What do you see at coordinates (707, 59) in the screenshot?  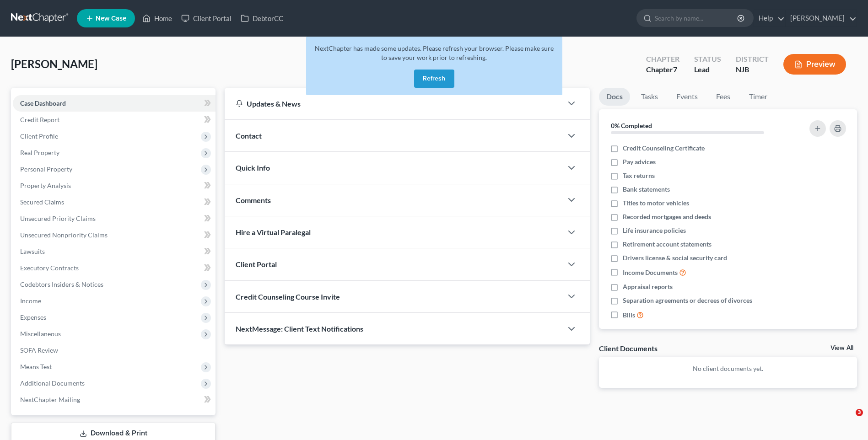 I see `div: Status` at bounding box center [707, 59].